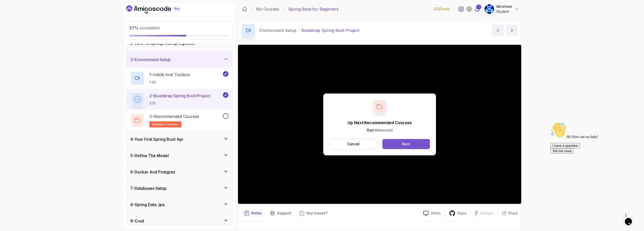  Describe the element at coordinates (380, 130) in the screenshot. I see `p: Start in` at that location.